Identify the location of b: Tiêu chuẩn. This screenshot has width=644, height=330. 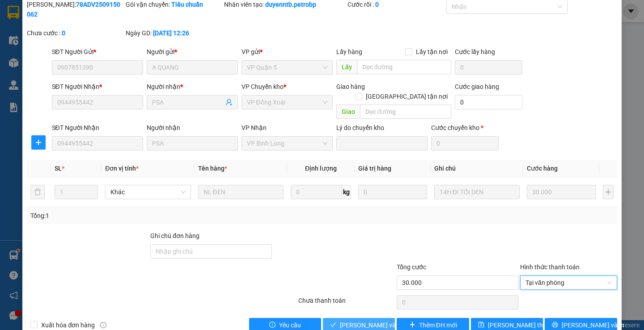
(187, 4).